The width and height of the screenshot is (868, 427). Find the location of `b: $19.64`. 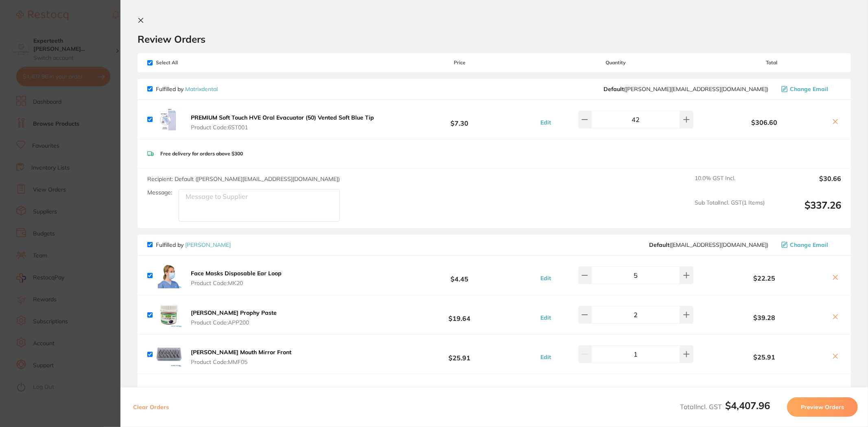

b: $19.64 is located at coordinates (459, 315).